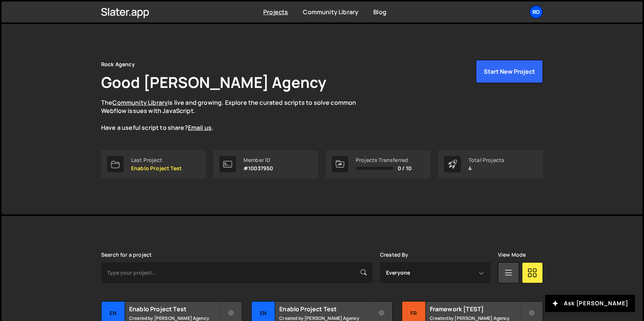  I want to click on a: Last Project Enablo Project Test, so click(153, 164).